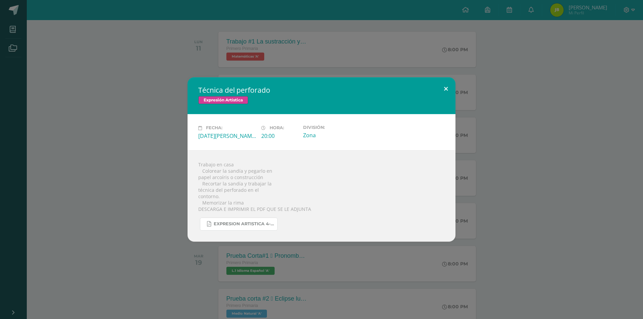 The width and height of the screenshot is (643, 319). What do you see at coordinates (277, 128) in the screenshot?
I see `span: Hora:` at bounding box center [277, 128].